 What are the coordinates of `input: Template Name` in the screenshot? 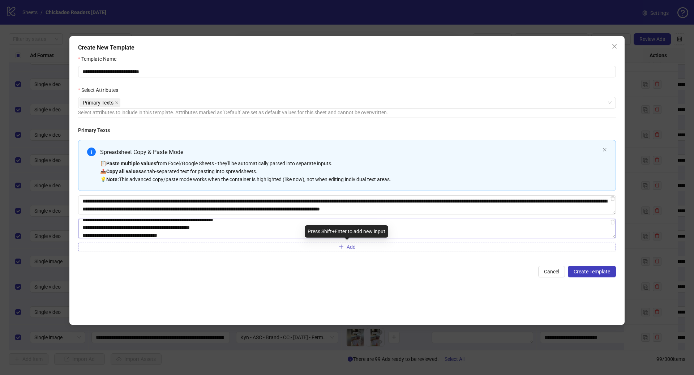 It's located at (347, 72).